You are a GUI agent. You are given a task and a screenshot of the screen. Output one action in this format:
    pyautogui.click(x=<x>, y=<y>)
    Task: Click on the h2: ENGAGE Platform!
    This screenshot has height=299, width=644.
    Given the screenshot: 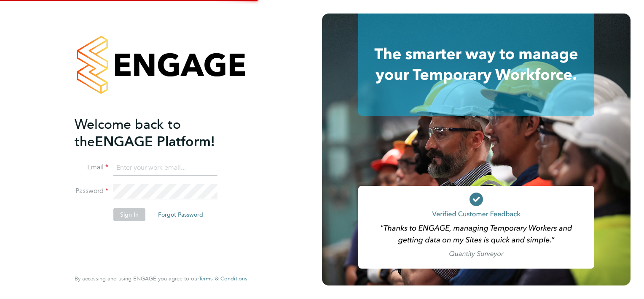 What is the action you would take?
    pyautogui.click(x=157, y=133)
    